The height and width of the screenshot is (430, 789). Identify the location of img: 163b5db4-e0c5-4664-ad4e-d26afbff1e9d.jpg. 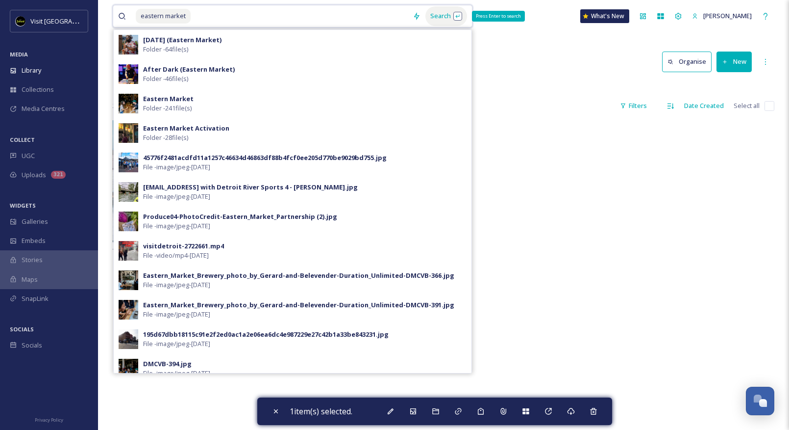
(128, 309).